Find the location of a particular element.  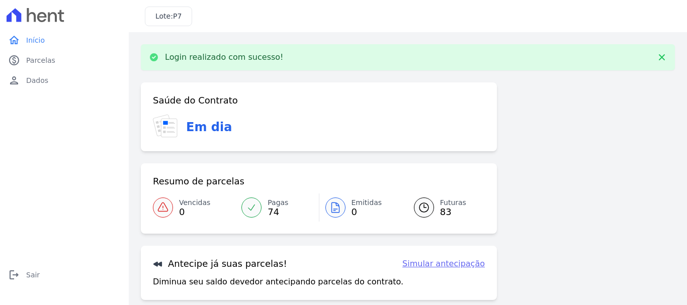

h3: Em dia is located at coordinates (209, 127).